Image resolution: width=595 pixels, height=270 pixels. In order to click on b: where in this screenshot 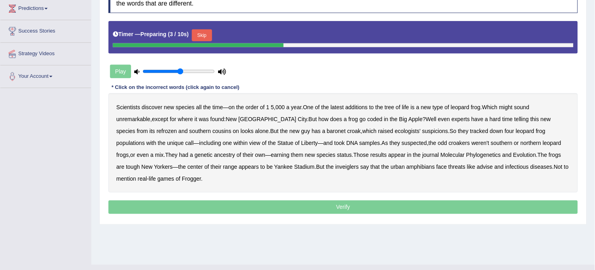, I will do `click(186, 119)`.